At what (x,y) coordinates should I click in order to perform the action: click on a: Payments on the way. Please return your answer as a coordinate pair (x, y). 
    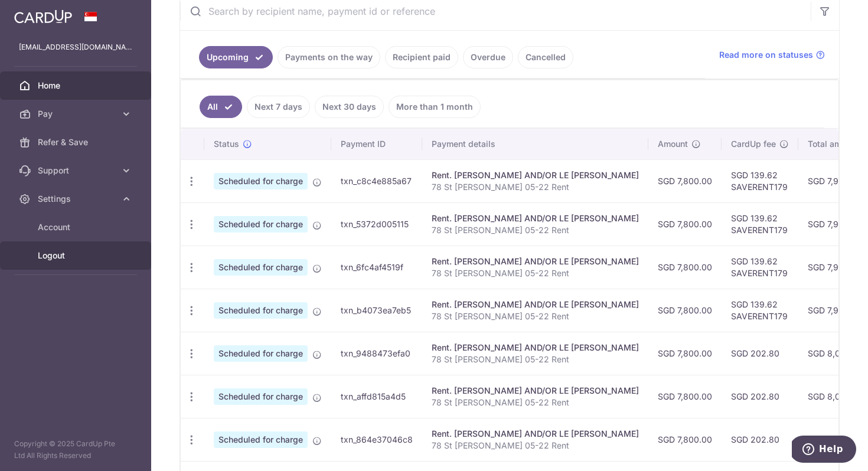
    Looking at the image, I should click on (329, 57).